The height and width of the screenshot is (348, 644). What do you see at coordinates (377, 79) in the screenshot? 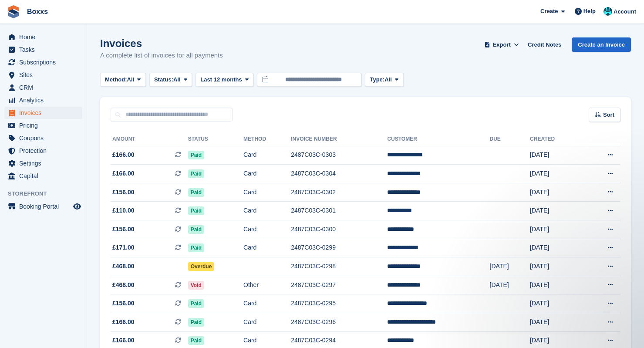
I see `span: Type:` at bounding box center [377, 79].